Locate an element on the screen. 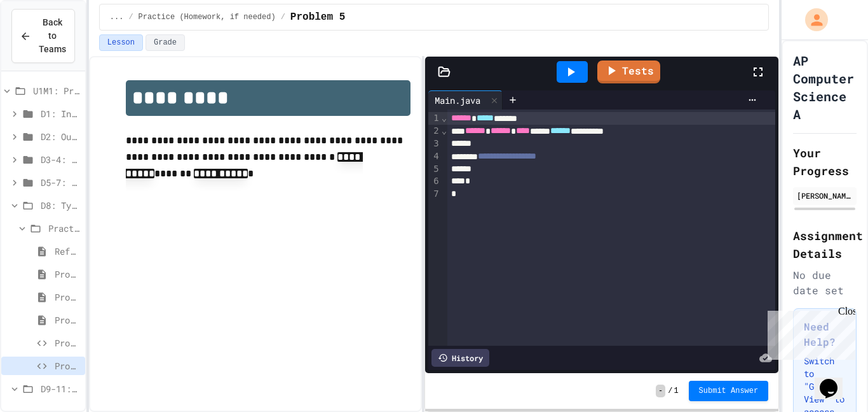 The image size is (868, 412). div: 2 is located at coordinates (435, 131).